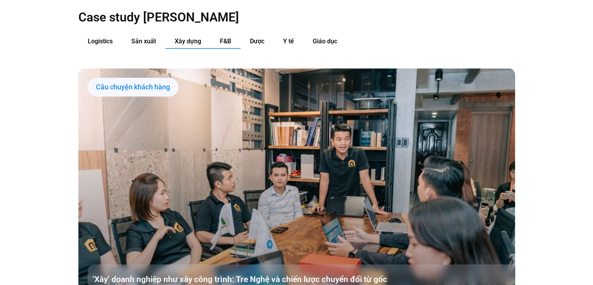 This screenshot has height=285, width=593. What do you see at coordinates (100, 41) in the screenshot?
I see `span: Logistics` at bounding box center [100, 41].